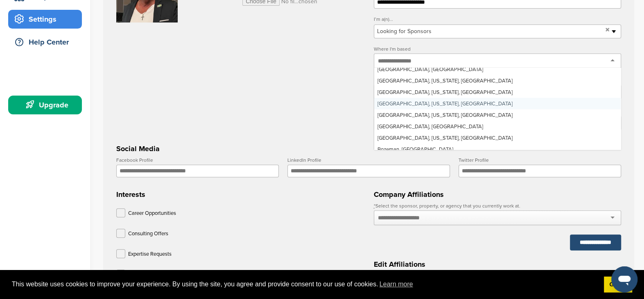 The image size is (644, 299). Describe the element at coordinates (198, 160) in the screenshot. I see `label: Facebook Profile` at that location.